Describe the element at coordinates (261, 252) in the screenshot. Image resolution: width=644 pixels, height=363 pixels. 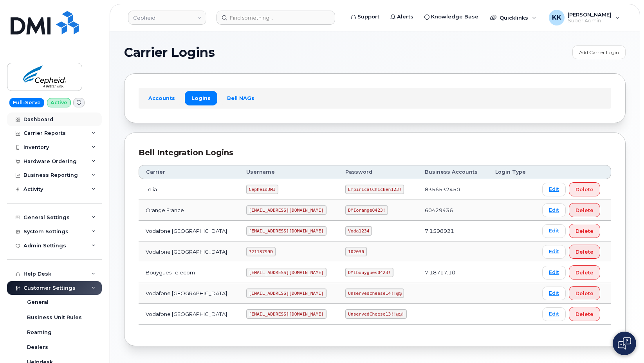
I see `code: 72113799D` at that location.